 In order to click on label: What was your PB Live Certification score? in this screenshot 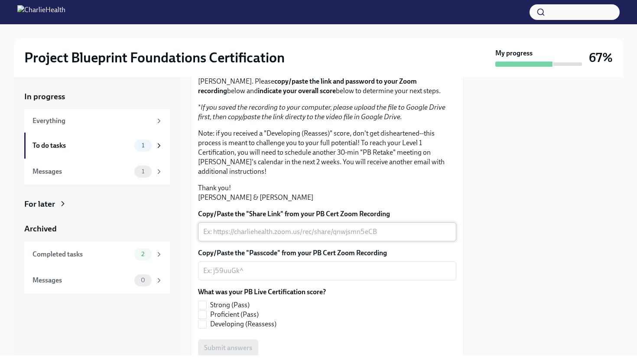, I will do `click(262, 292)`.